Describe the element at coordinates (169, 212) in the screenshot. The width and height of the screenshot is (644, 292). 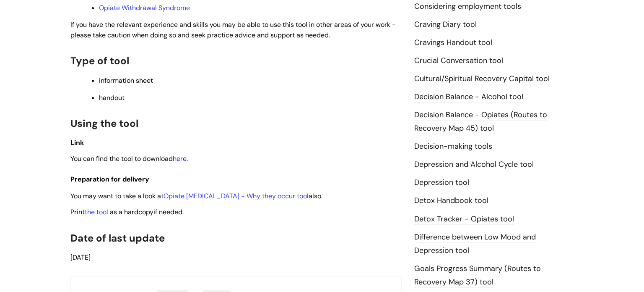
I see `span: if needed.` at that location.